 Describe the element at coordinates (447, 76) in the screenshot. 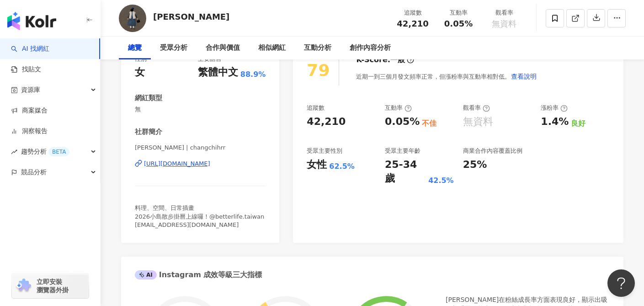

I see `div: 近期一到三個月發文頻率正常，但漲粉率與互動率相對低。` at that location.